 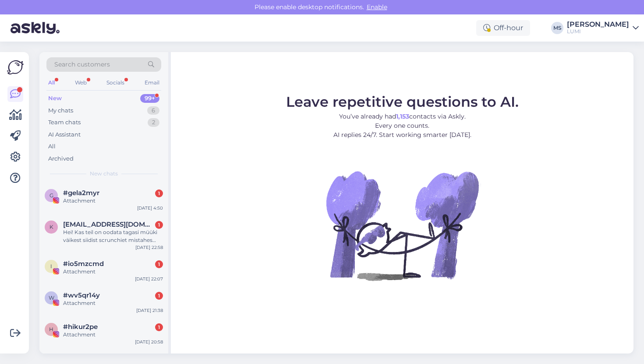 I want to click on span: Kadriann.adra@gmail.com, so click(x=108, y=224).